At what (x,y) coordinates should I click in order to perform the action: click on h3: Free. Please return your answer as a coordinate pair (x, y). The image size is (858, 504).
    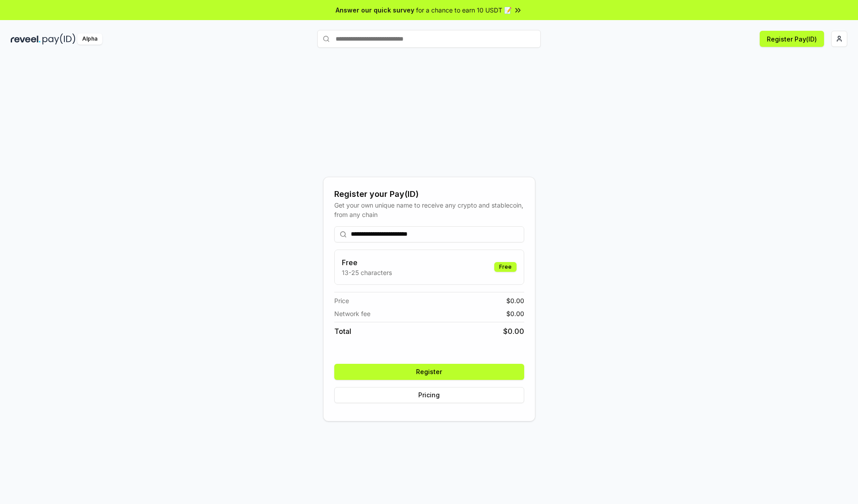
    Looking at the image, I should click on (367, 263).